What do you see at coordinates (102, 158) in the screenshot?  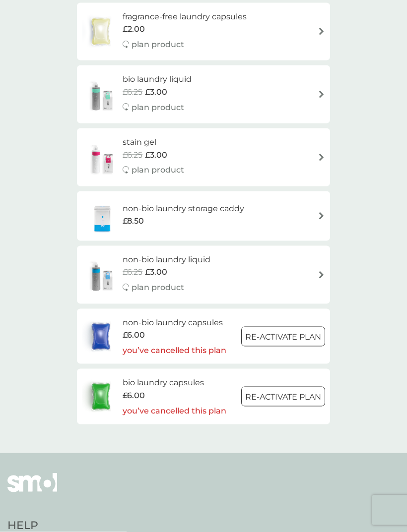 I see `img: stain gel` at bounding box center [102, 158].